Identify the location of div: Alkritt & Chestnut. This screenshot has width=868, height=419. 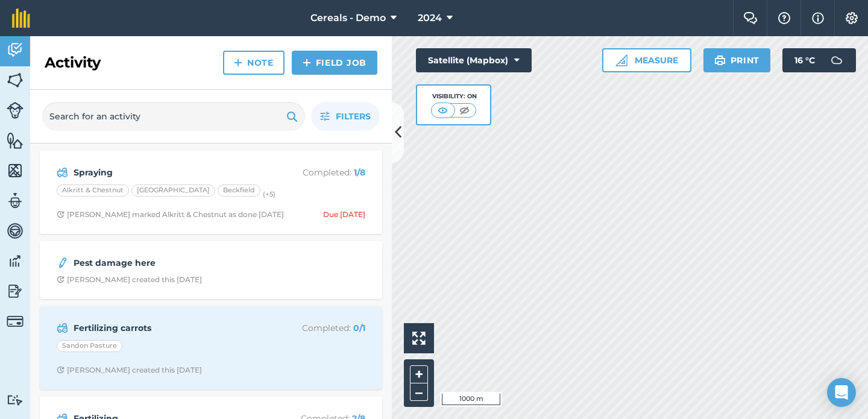
(93, 191).